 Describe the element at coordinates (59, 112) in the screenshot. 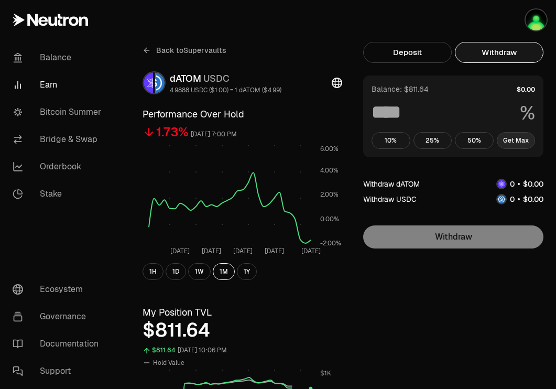

I see `a: Bitcoin Summer` at that location.